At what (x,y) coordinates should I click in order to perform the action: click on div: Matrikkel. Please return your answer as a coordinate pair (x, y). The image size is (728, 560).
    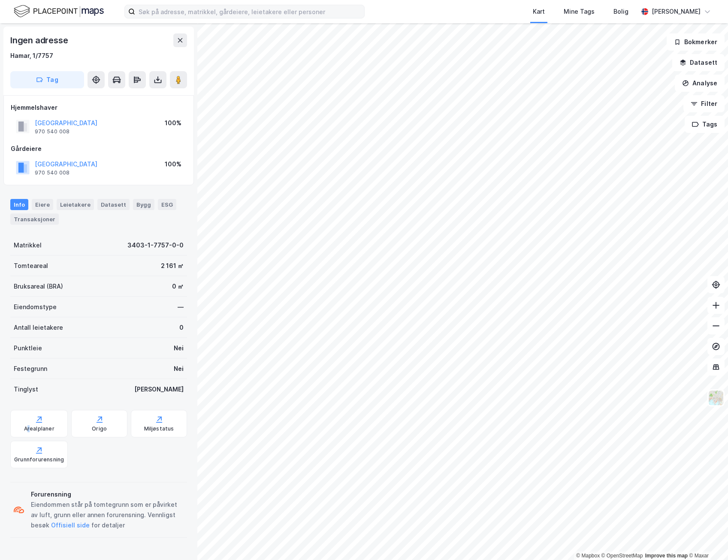
    Looking at the image, I should click on (27, 246).